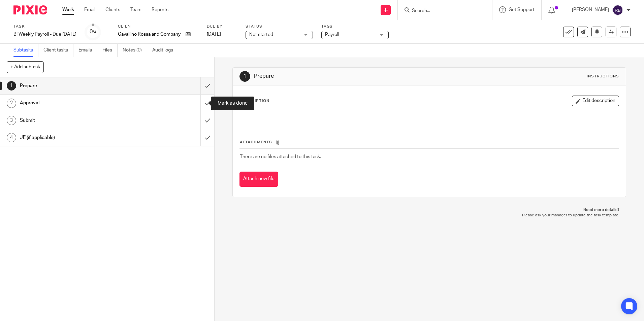  I want to click on label: Tags, so click(355, 26).